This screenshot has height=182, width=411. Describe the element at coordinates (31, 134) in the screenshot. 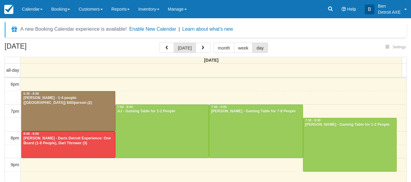

I see `span: 8:00 - 9:00` at that location.